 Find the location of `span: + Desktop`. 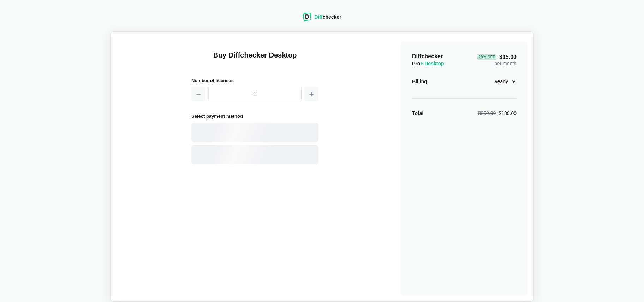

span: + Desktop is located at coordinates (432, 63).